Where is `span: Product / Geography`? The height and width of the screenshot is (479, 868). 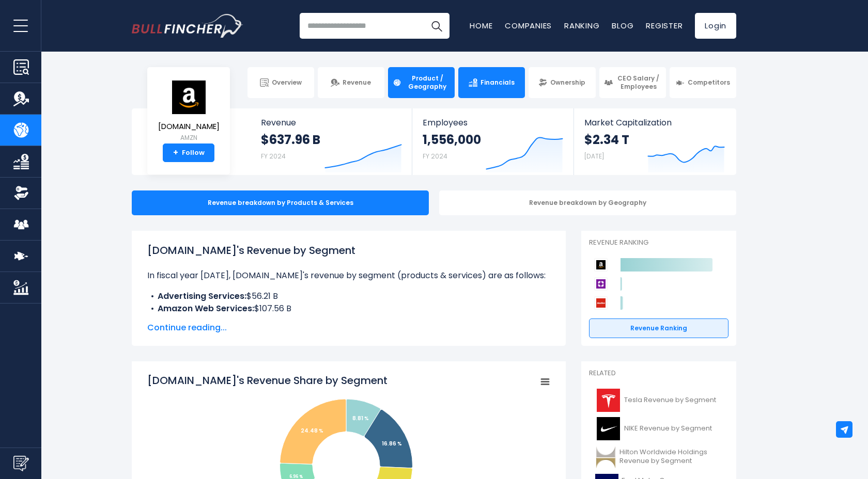 span: Product / Geography is located at coordinates (427, 82).